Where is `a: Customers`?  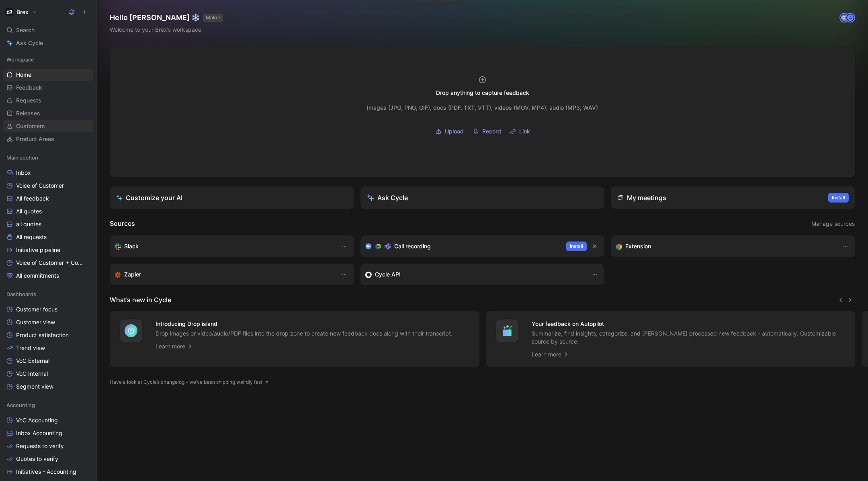 a: Customers is located at coordinates (48, 126).